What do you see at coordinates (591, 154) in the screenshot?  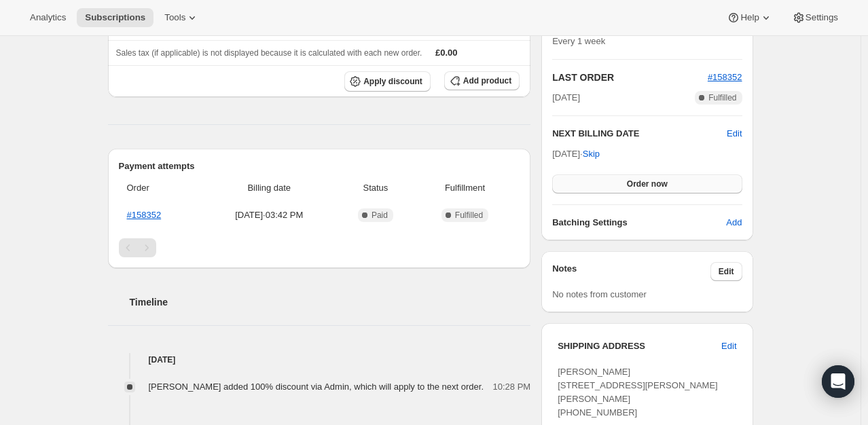 I see `button: Skip` at bounding box center [591, 154].